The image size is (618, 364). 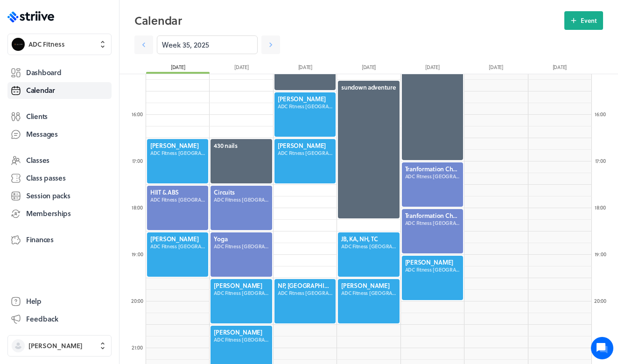 I want to click on span: Session packs, so click(x=48, y=195).